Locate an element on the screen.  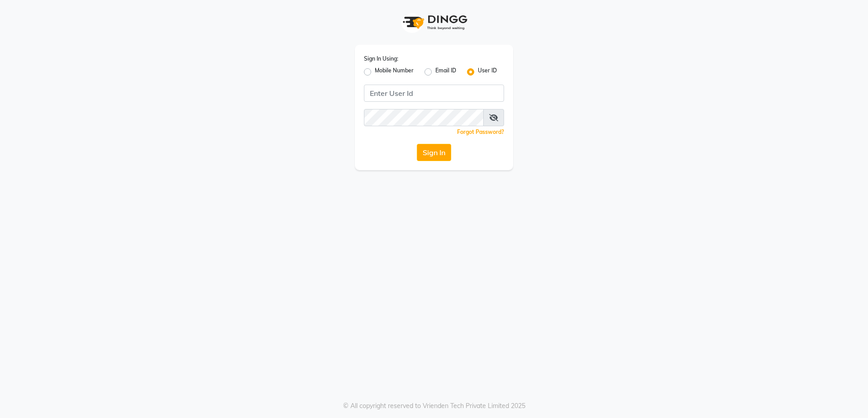
a: Forgot Password? is located at coordinates (481, 131).